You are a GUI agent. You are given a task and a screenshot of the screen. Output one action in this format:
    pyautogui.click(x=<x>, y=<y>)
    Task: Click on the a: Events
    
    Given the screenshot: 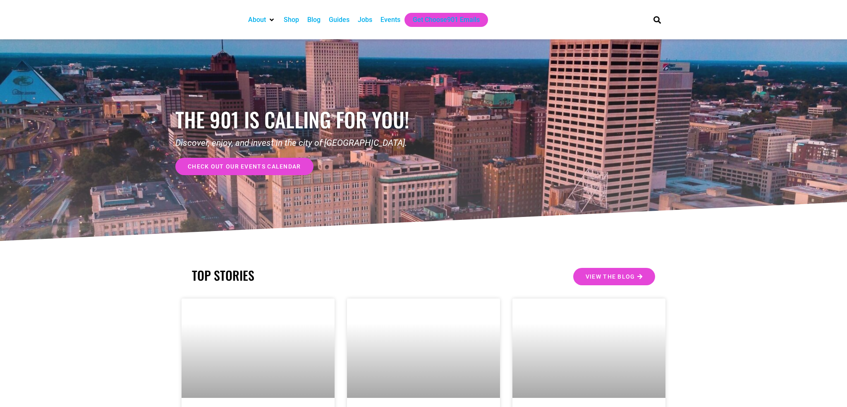 What is the action you would take?
    pyautogui.click(x=391, y=20)
    